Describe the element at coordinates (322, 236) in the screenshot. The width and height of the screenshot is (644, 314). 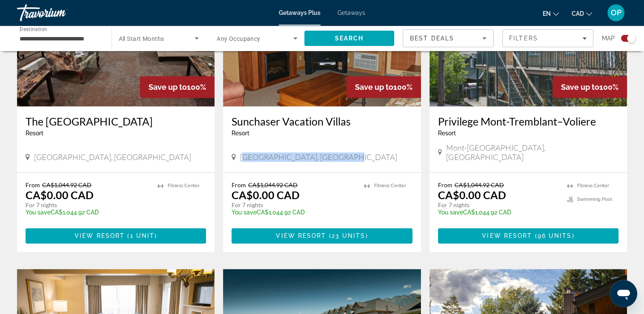
I see `button: View Resort(23 units)` at that location.